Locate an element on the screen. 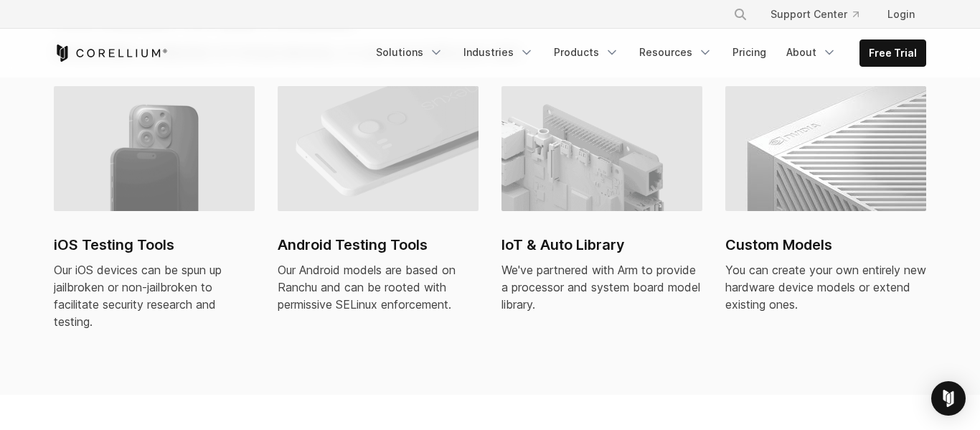  a: IoT & Auto Library IoT & Auto Library We've partnered with Arm to provide a processor and system ... is located at coordinates (601, 208).